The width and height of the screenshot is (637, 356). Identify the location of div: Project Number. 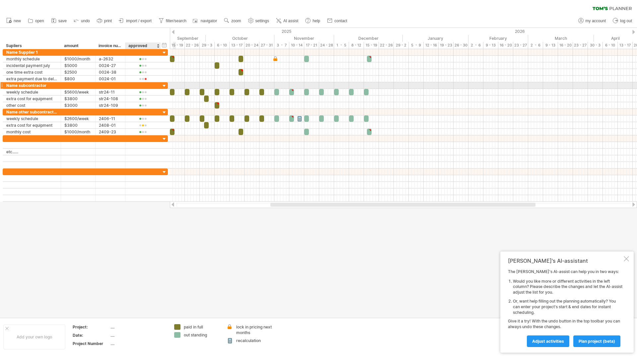
(91, 343).